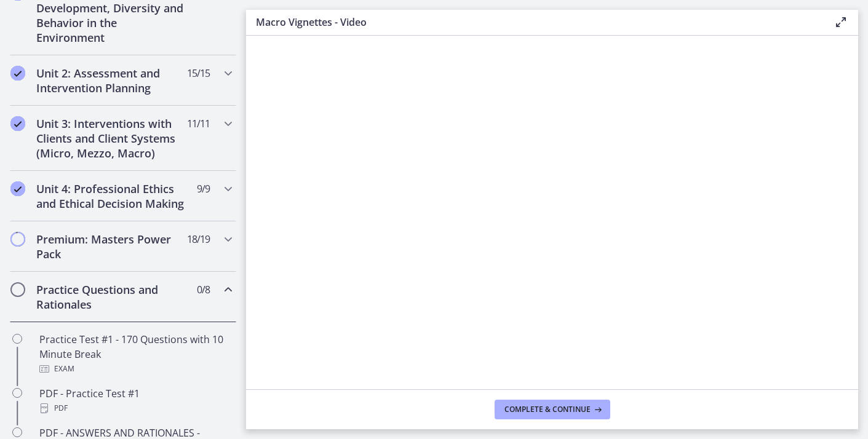 The width and height of the screenshot is (868, 439). Describe the element at coordinates (112, 80) in the screenshot. I see `h2: Unit 2: Assessment and Intervention Planning` at that location.